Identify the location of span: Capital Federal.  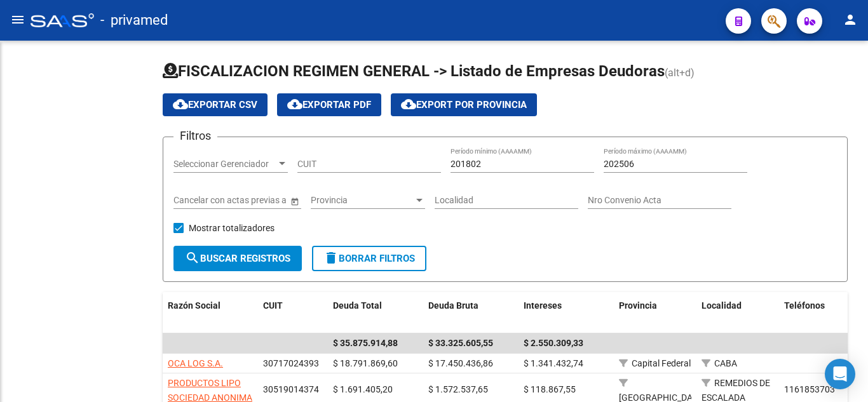
(661, 363).